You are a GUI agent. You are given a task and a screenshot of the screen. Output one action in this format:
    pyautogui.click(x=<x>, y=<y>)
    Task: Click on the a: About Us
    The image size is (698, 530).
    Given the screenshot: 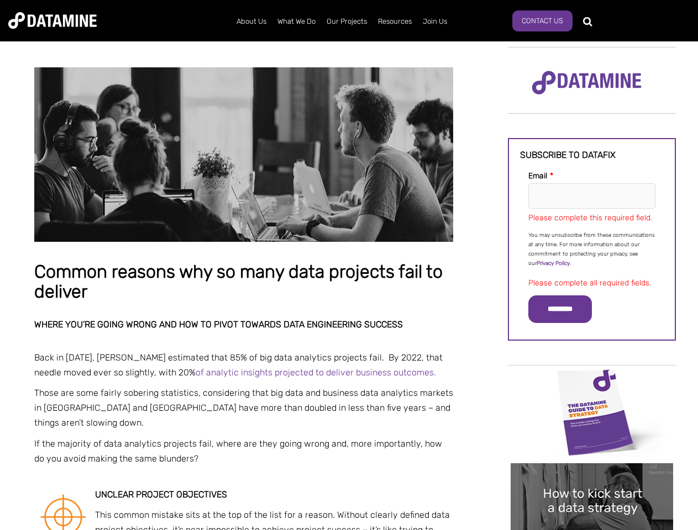 What is the action you would take?
    pyautogui.click(x=251, y=22)
    